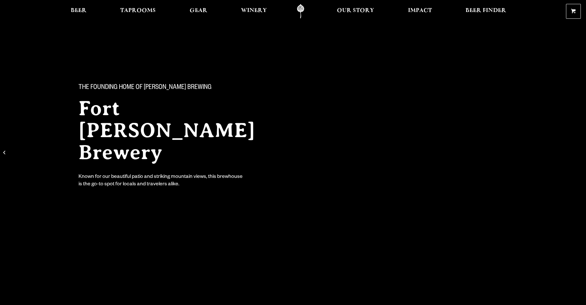 This screenshot has width=586, height=305. I want to click on span: Impact, so click(420, 11).